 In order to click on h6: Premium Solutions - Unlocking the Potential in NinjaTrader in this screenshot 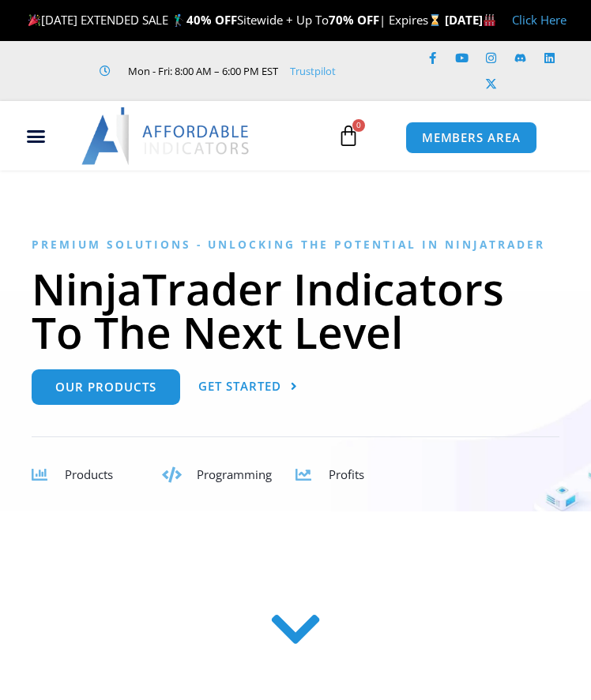, I will do `click(295, 244)`.